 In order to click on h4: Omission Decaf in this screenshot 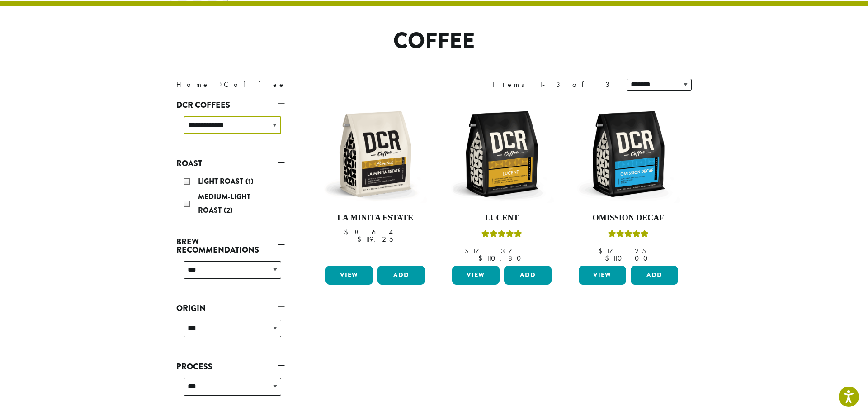, I will do `click(628, 218)`.